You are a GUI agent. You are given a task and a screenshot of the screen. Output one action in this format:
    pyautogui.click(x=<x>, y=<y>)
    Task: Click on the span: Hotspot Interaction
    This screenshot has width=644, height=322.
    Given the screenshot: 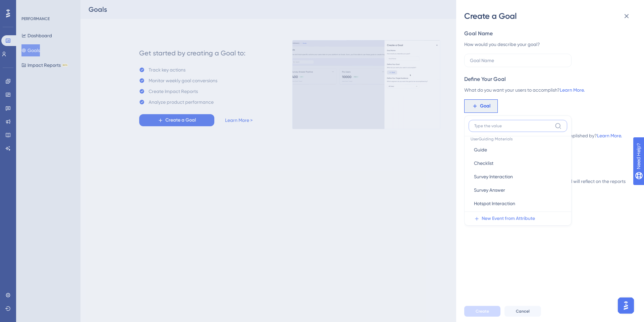 What is the action you would take?
    pyautogui.click(x=494, y=204)
    